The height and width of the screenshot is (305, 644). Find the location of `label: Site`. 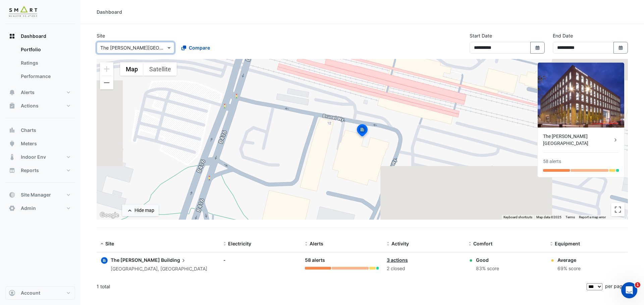

label: Site is located at coordinates (101, 36).